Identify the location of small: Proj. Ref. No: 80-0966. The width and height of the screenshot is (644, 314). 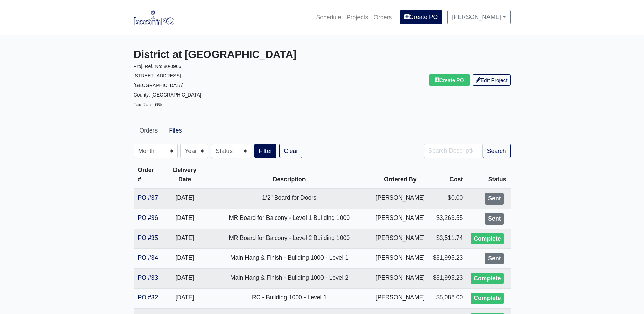
(158, 67).